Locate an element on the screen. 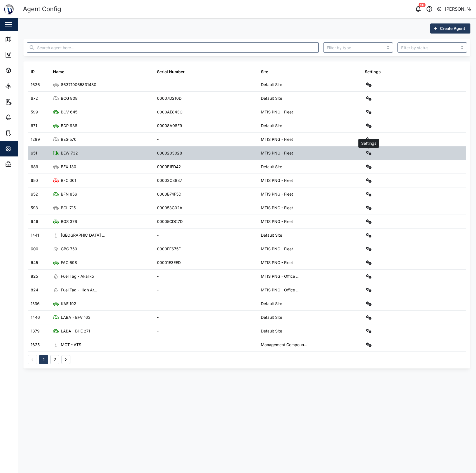 The width and height of the screenshot is (476, 473). div: 671 is located at coordinates (34, 126).